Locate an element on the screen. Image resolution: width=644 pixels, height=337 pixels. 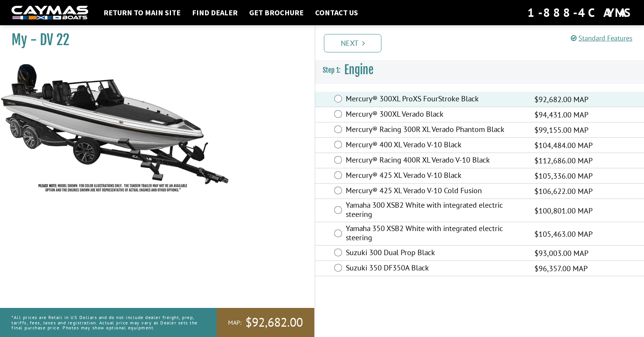
span: $96,357.00 MAP is located at coordinates (560, 269).